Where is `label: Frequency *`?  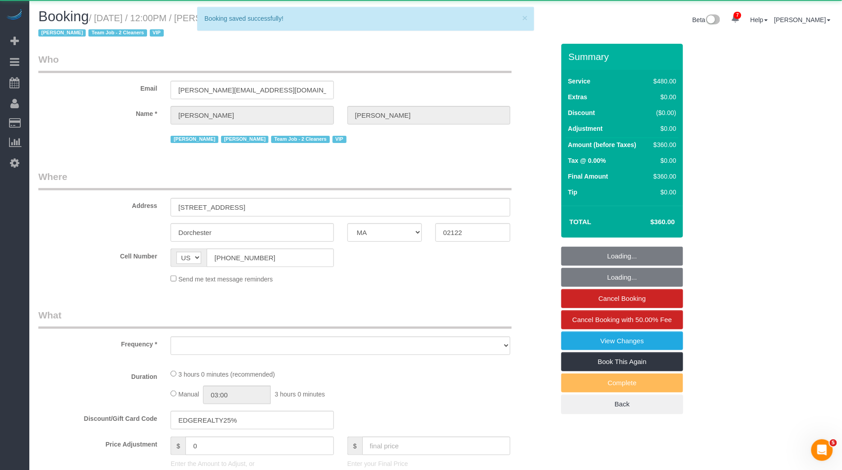
label: Frequency * is located at coordinates (98, 343).